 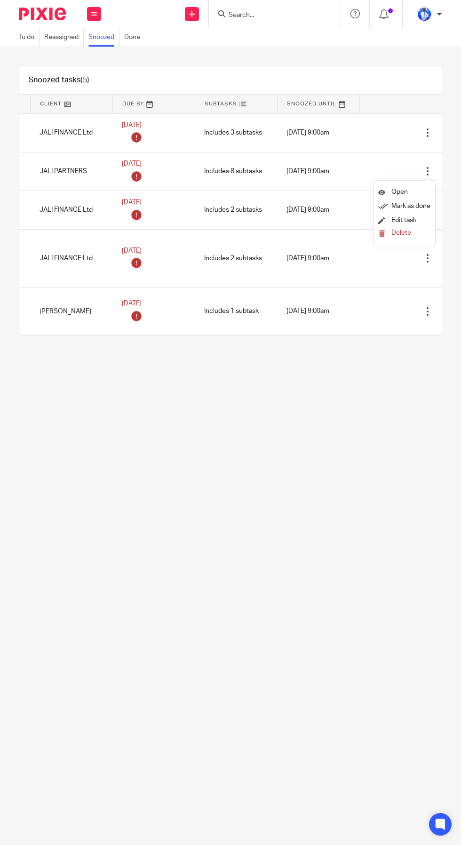 I want to click on span: Includes 8 subtasks, so click(x=233, y=171).